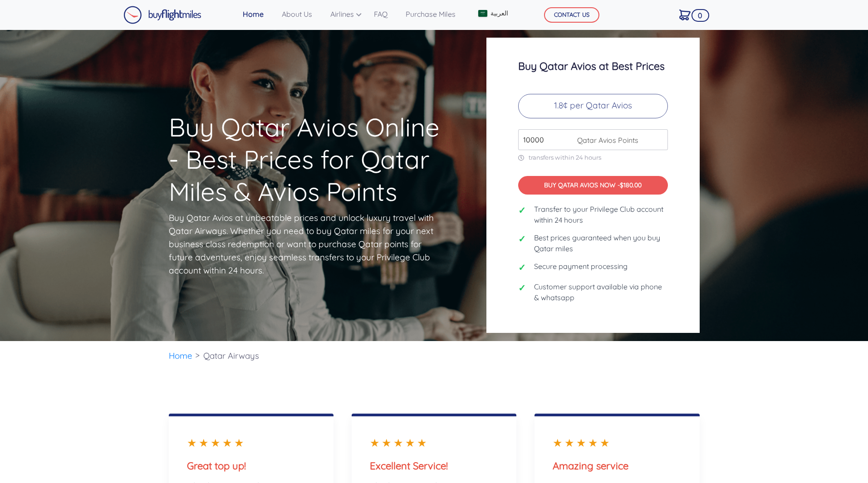 This screenshot has width=868, height=483. I want to click on span: العربية, so click(499, 13).